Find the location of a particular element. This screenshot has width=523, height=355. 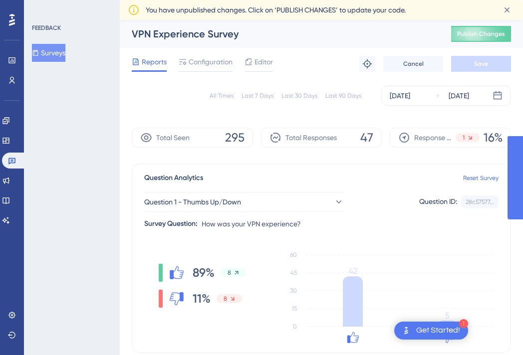

span: 47 is located at coordinates (367, 138).